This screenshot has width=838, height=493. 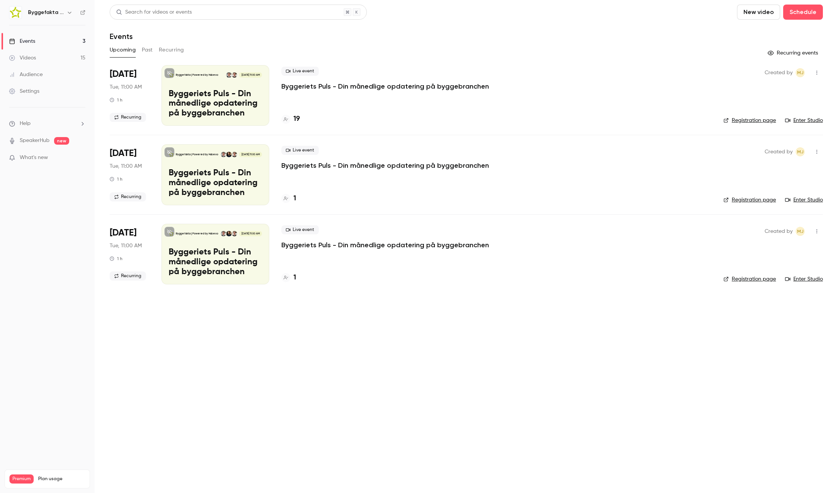 What do you see at coordinates (47, 123) in the screenshot?
I see `li: help-dropdown-opener` at bounding box center [47, 123].